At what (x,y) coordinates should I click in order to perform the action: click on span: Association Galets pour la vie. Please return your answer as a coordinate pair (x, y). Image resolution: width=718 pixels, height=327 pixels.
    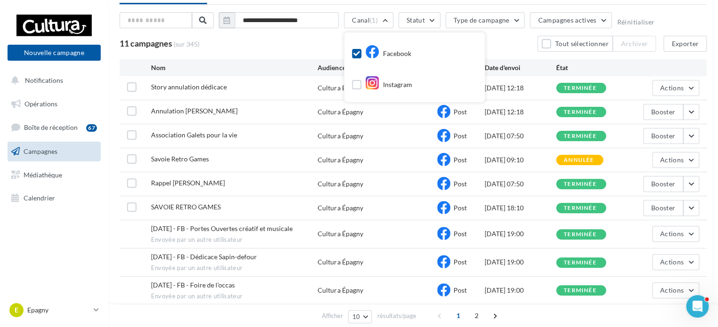
    Looking at the image, I should click on (194, 135).